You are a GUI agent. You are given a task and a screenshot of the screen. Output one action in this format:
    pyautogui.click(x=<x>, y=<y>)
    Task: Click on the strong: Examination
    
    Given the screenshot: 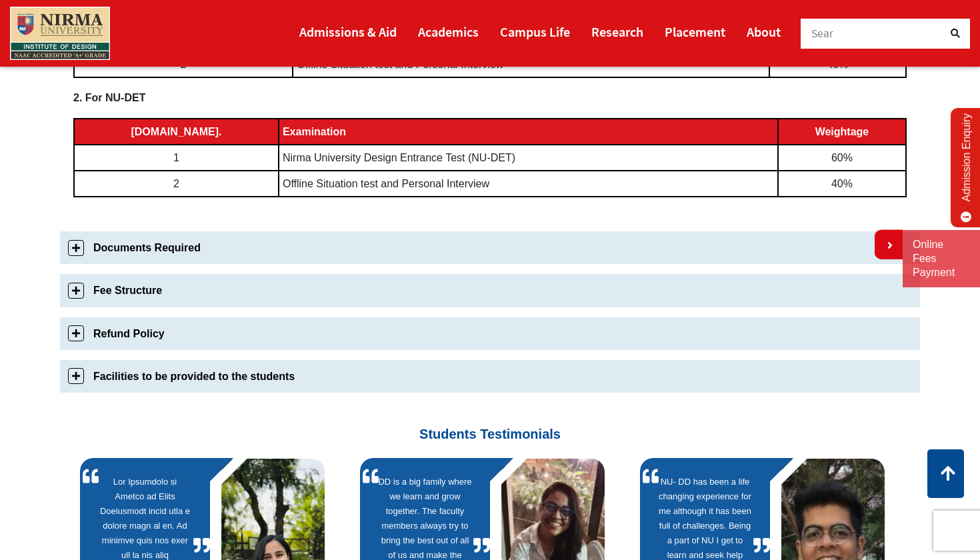 What is the action you would take?
    pyautogui.click(x=314, y=132)
    